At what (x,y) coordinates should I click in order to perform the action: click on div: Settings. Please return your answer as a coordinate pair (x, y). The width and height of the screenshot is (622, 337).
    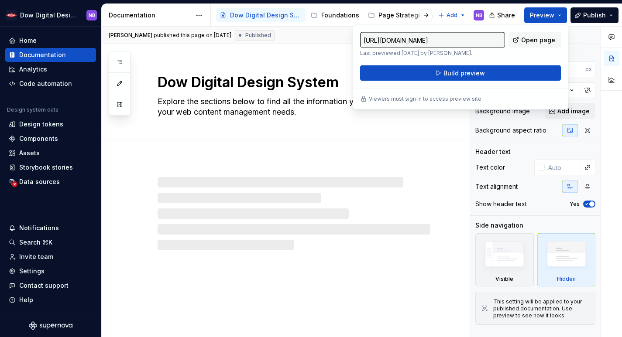
    Looking at the image, I should click on (32, 271).